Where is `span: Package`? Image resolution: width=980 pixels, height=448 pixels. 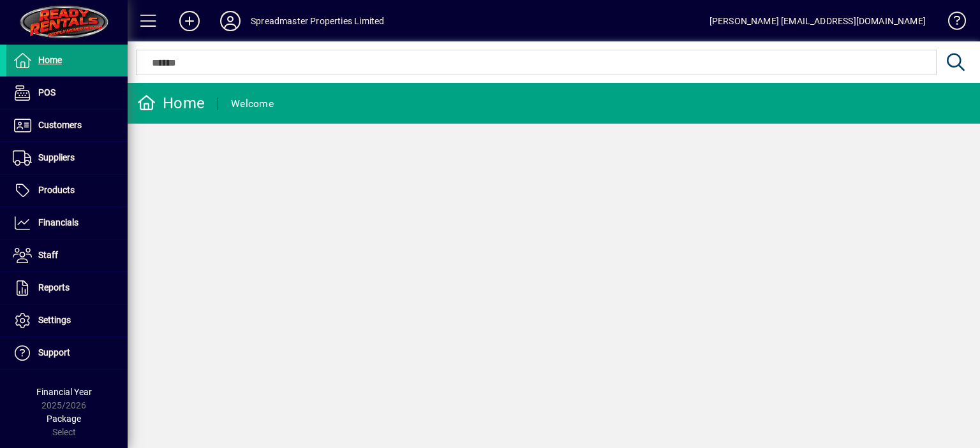 span: Package is located at coordinates (64, 419).